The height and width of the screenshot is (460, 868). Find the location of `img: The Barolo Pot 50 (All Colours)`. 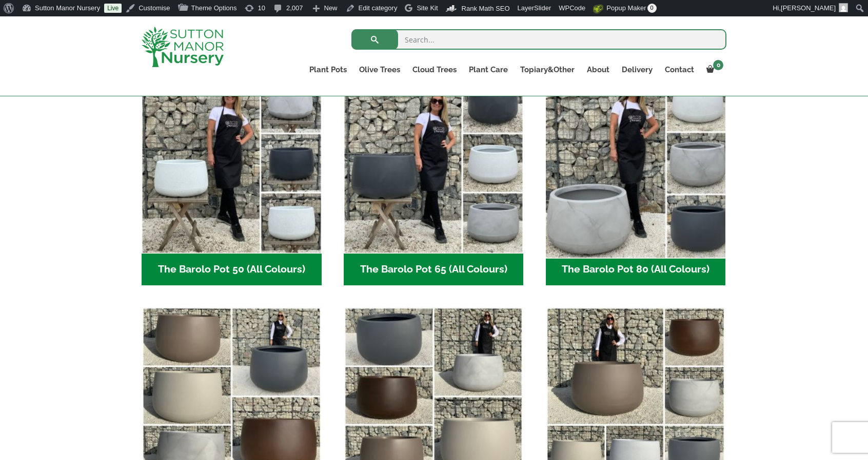

img: The Barolo Pot 50 (All Colours) is located at coordinates (231, 164).